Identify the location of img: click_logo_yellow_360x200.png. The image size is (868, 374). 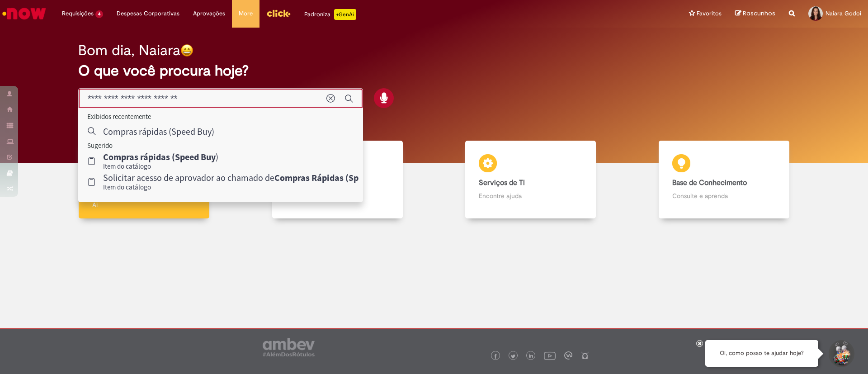
(278, 13).